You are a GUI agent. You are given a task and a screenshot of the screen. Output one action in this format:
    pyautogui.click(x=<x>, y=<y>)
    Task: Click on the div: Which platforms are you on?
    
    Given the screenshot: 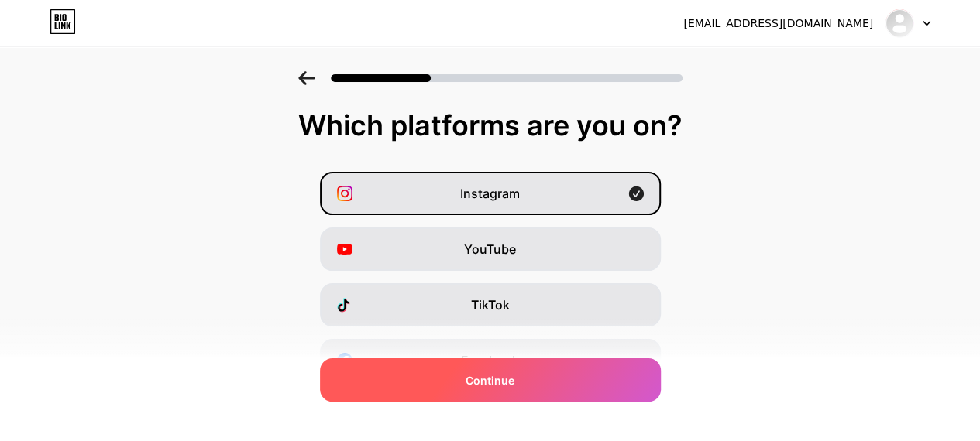 What is the action you would take?
    pyautogui.click(x=490, y=126)
    